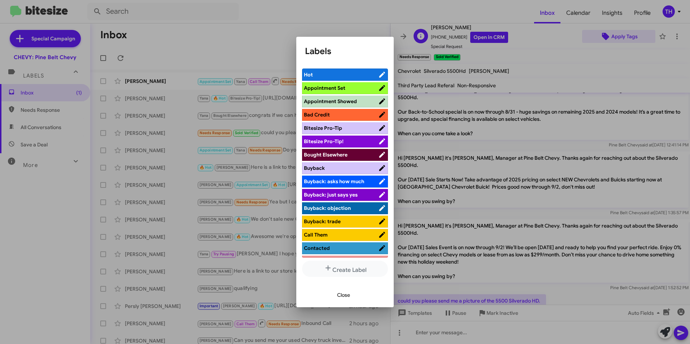 Image resolution: width=690 pixels, height=344 pixels. Describe the element at coordinates (344, 295) in the screenshot. I see `button: Close` at that location.